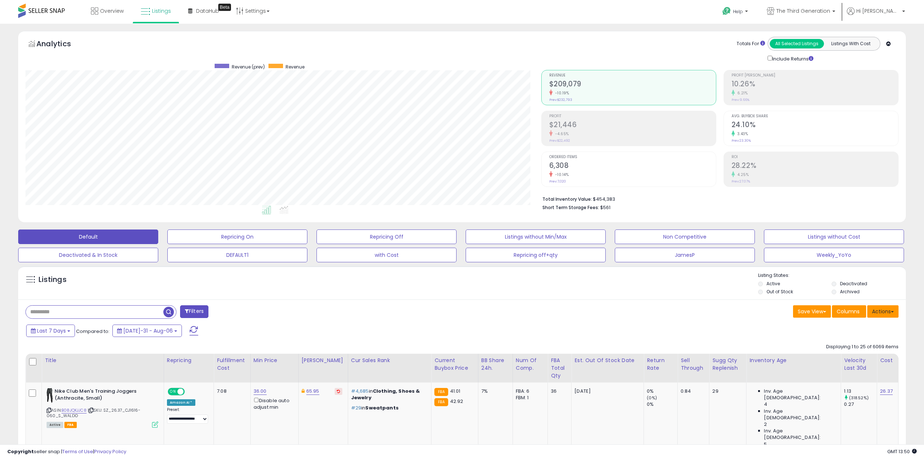 This screenshot has width=924, height=459. Describe the element at coordinates (496, 364) in the screenshot. I see `div: BB Share 24h.` at that location.